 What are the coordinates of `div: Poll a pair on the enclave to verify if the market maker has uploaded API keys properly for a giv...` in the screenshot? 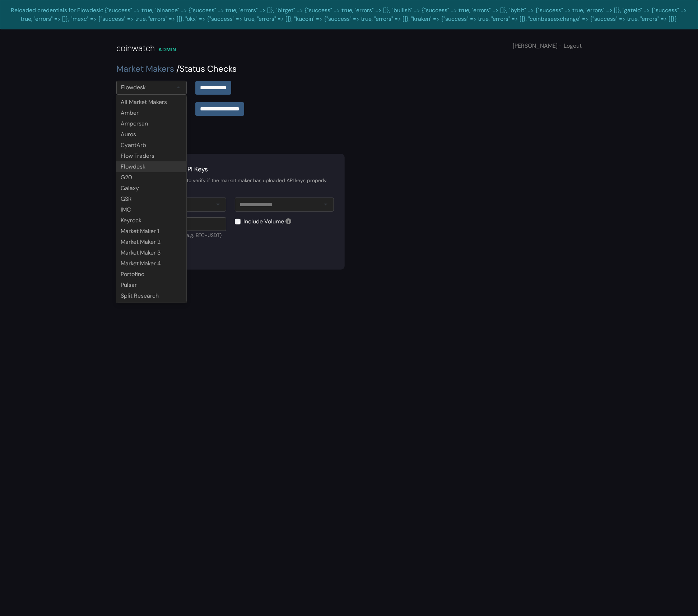 It's located at (231, 184).